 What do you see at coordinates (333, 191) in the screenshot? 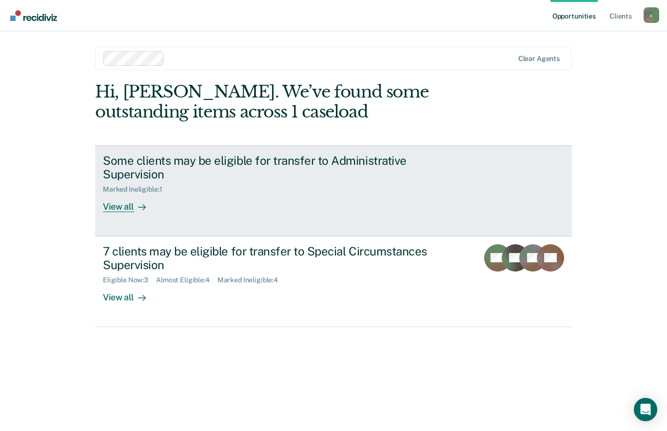
I see `a: Some clients may be eligible for transfer to Administrative SupervisionMarked Ineligible:1View all` at bounding box center [333, 191].